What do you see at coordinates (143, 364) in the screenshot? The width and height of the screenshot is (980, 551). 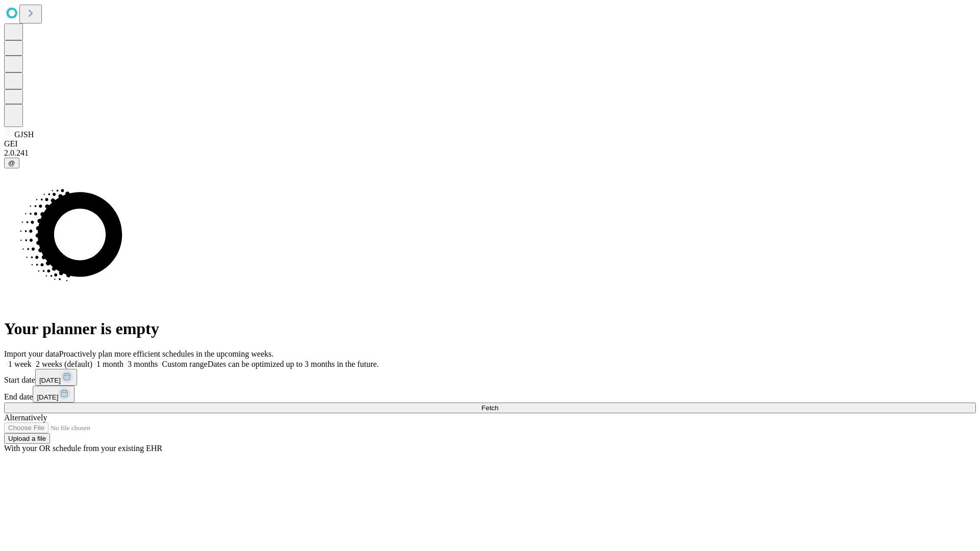 I see `span: 3 months` at bounding box center [143, 364].